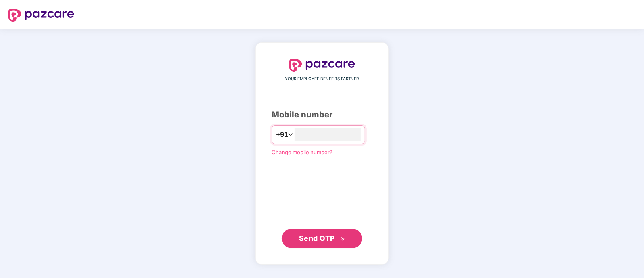  I want to click on button: Send OTPdouble-right, so click(322, 238).